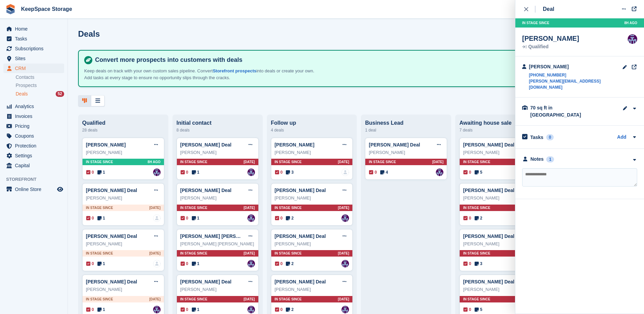  I want to click on div: Awaiting house sale, so click(500, 123).